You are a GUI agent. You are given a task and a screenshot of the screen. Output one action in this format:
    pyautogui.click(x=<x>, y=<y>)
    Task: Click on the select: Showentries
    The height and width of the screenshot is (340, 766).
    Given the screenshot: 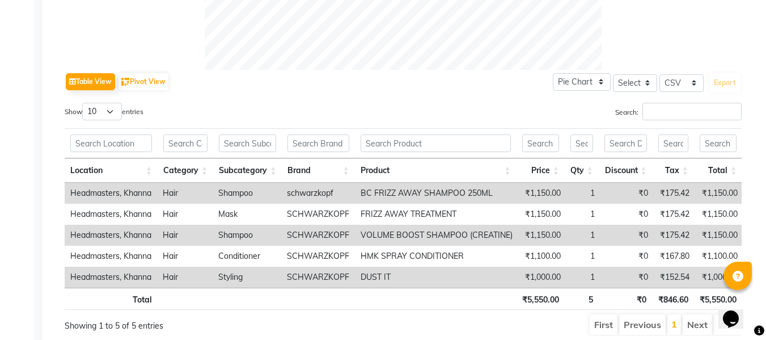 What is the action you would take?
    pyautogui.click(x=102, y=111)
    